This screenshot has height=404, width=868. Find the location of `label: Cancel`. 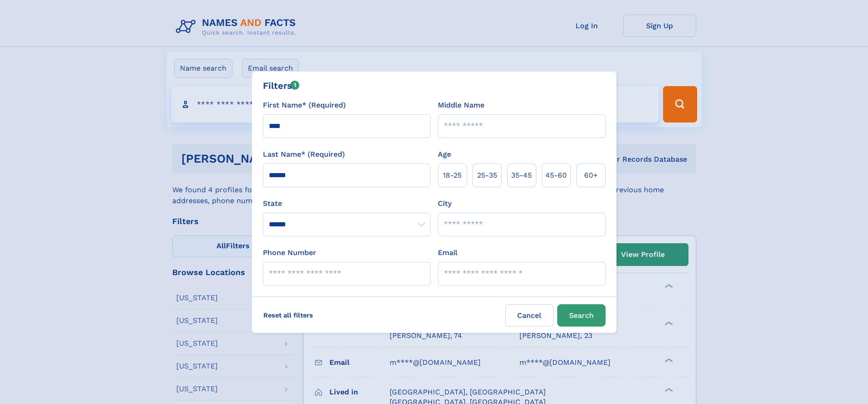

label: Cancel is located at coordinates (530, 315).